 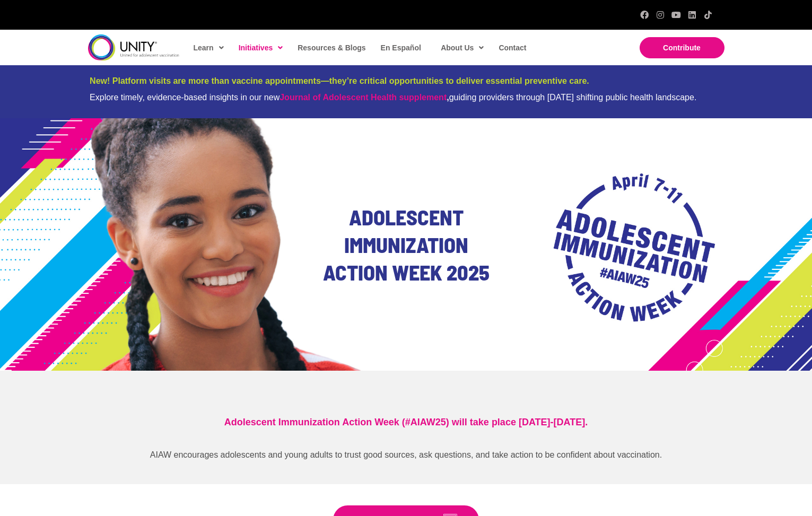 I want to click on a: En Español, so click(x=401, y=47).